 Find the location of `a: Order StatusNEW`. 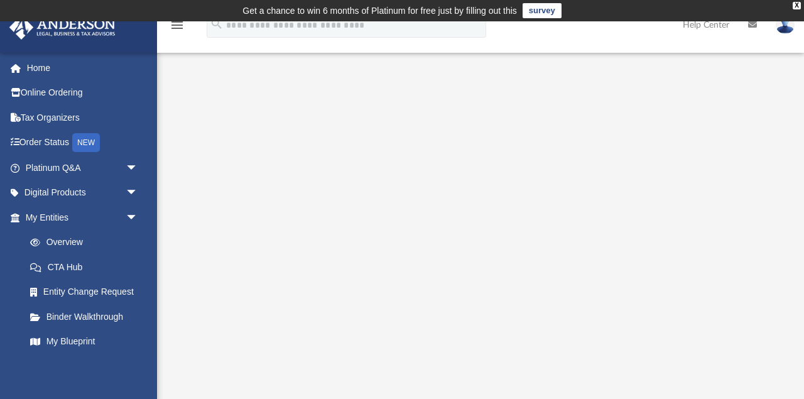

a: Order StatusNEW is located at coordinates (83, 142).